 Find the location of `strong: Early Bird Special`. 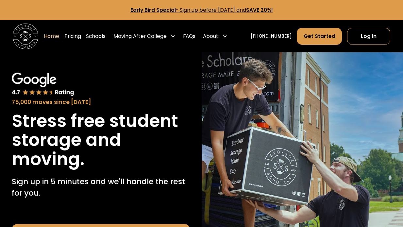

strong: Early Bird Special is located at coordinates (153, 10).